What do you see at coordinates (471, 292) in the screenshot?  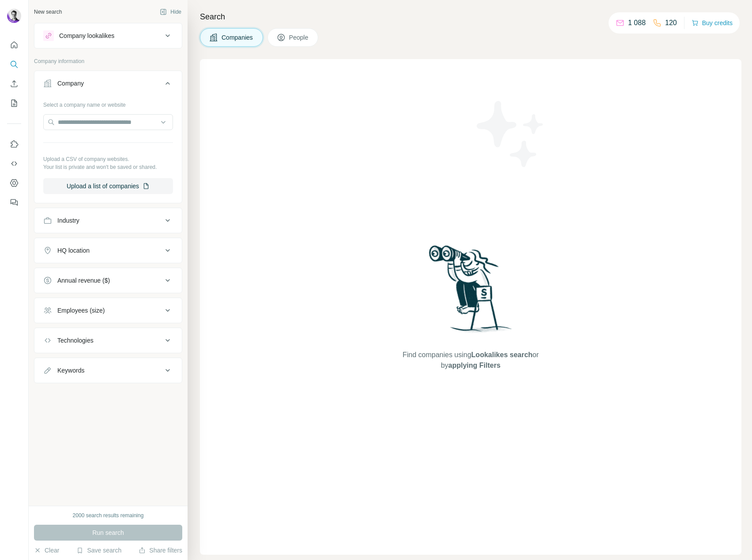 I see `img: Surfe Illustration - Woman searching with binoculars` at bounding box center [471, 292].